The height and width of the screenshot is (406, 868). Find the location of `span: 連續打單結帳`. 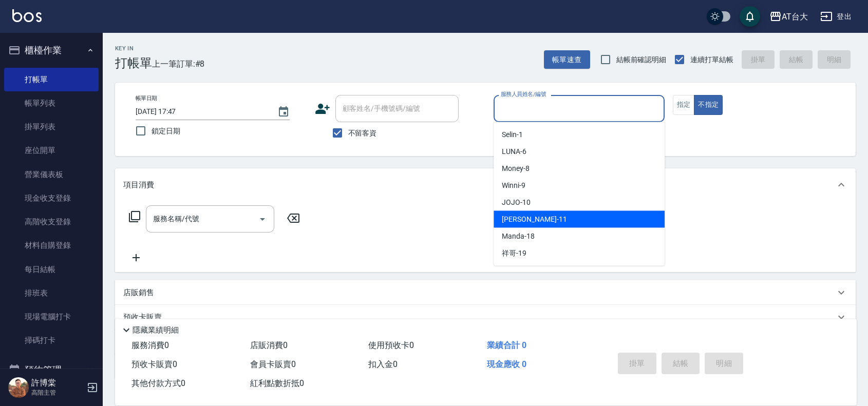

span: 連續打單結帳 is located at coordinates (712, 59).